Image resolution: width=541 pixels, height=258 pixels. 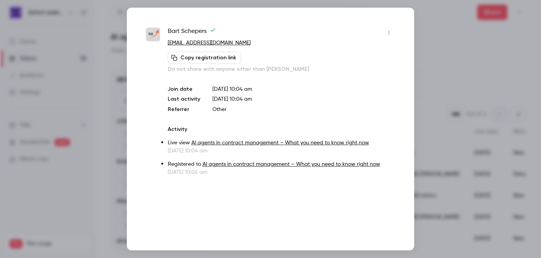 What do you see at coordinates (184, 89) in the screenshot?
I see `p: Join date` at bounding box center [184, 89].